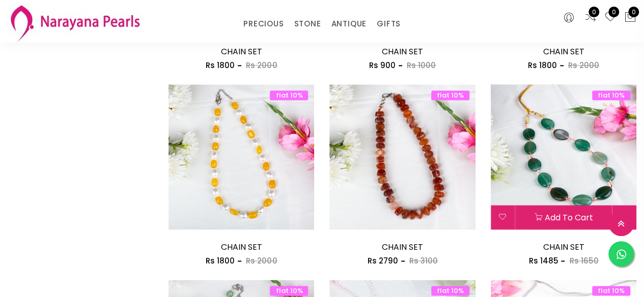 The height and width of the screenshot is (297, 644). What do you see at coordinates (624, 217) in the screenshot?
I see `button: Quick View` at bounding box center [624, 217].